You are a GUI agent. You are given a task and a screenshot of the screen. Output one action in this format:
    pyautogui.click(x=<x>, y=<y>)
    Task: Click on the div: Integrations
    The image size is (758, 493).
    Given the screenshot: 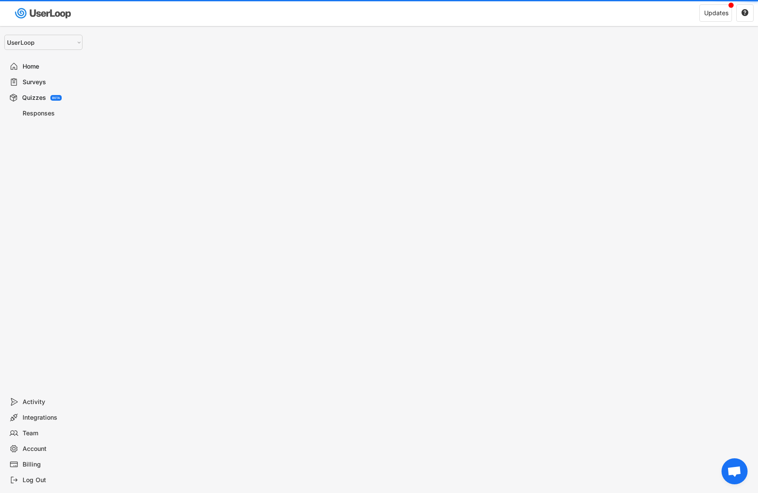 What is the action you would take?
    pyautogui.click(x=51, y=418)
    